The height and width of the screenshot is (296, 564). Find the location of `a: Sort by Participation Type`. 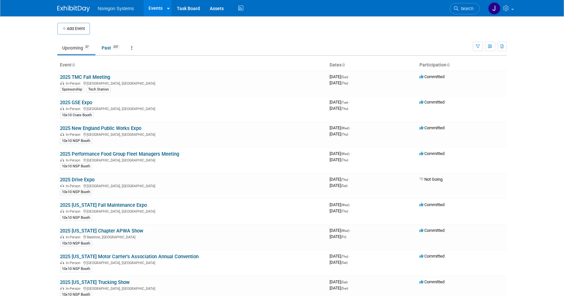

a: Sort by Participation Type is located at coordinates (448, 65).